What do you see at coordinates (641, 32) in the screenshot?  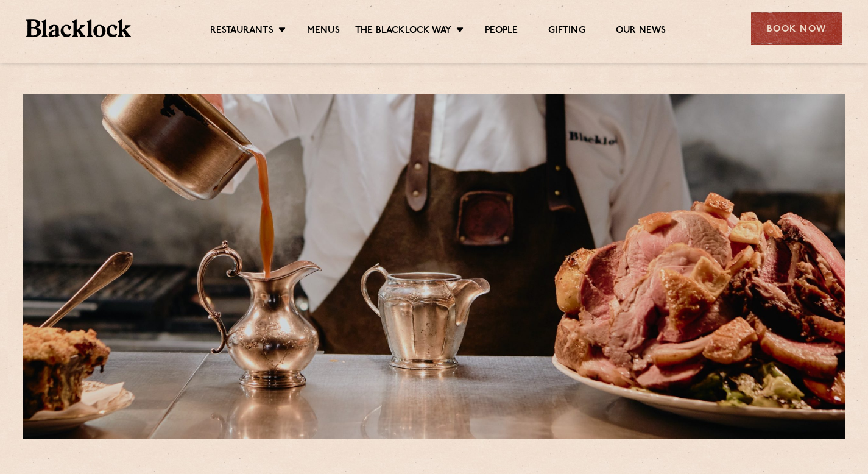 I see `a: Our News` at bounding box center [641, 32].